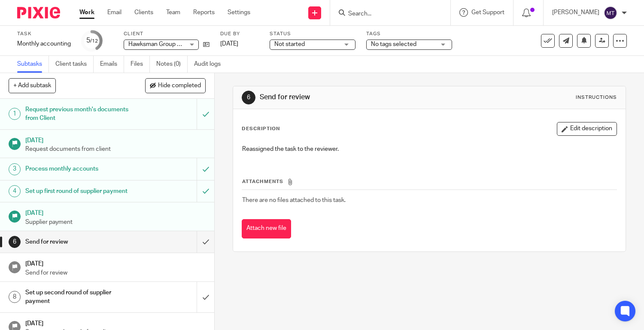  Describe the element at coordinates (386, 14) in the screenshot. I see `input: Search` at that location.